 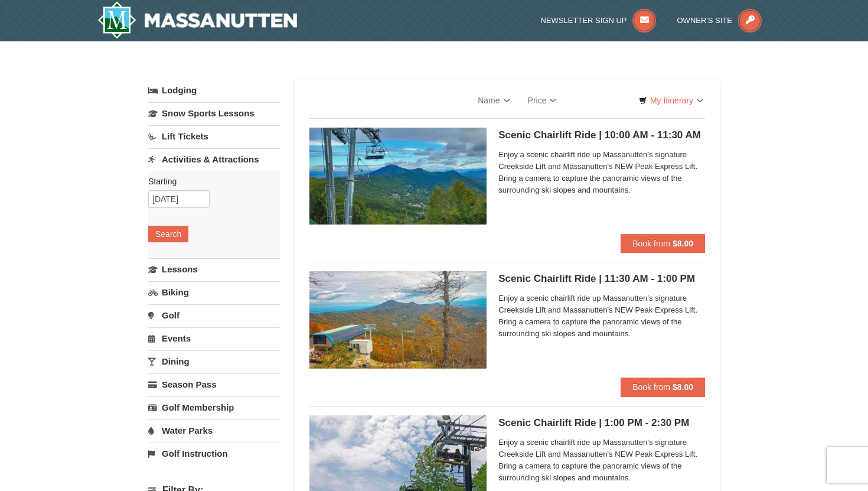 What do you see at coordinates (602, 135) in the screenshot?
I see `h5: Scenic Chairlift Ride | 10:00 AM - 11:30 AM` at bounding box center [602, 135].